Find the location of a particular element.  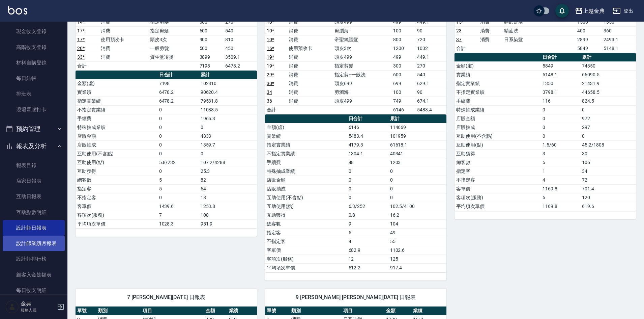

th: 金額 is located at coordinates (398, 311).